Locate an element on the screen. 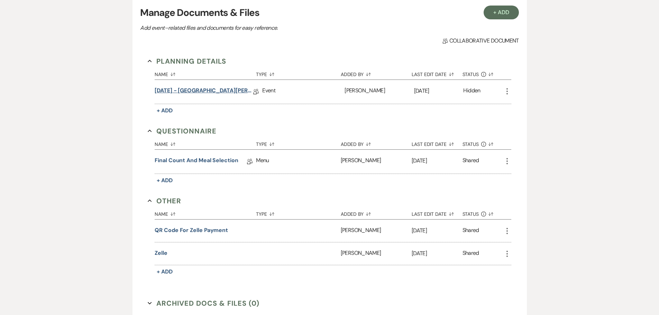 The width and height of the screenshot is (659, 315). button: Other is located at coordinates (164, 201).